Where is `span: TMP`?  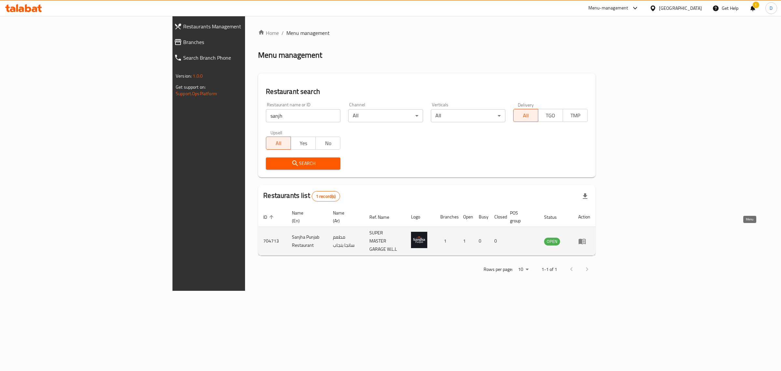 span: TMP is located at coordinates (576, 115).